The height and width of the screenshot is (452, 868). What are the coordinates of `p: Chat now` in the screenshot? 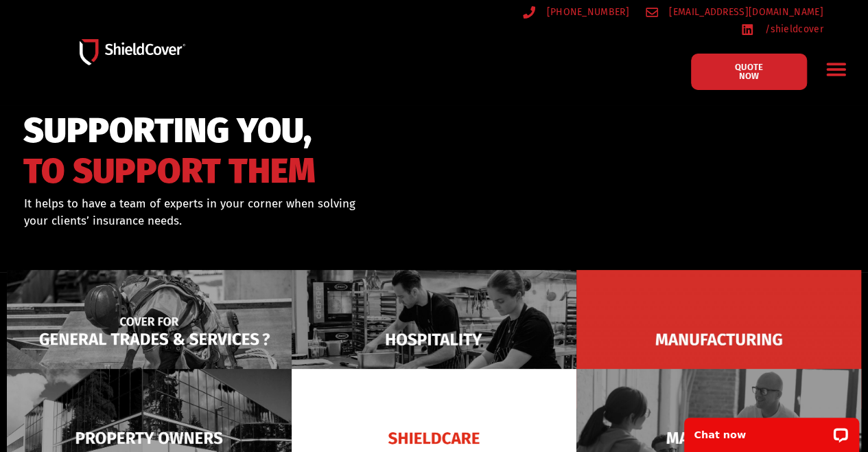 It's located at (87, 26).